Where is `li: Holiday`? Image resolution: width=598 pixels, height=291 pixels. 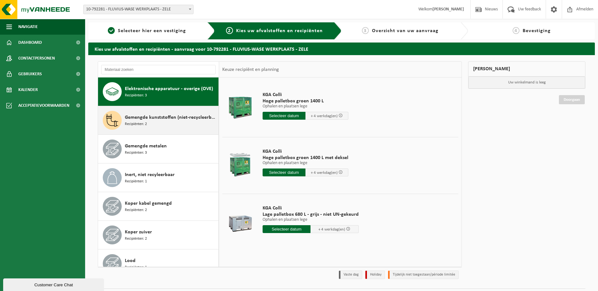
li: Holiday is located at coordinates (375, 275).